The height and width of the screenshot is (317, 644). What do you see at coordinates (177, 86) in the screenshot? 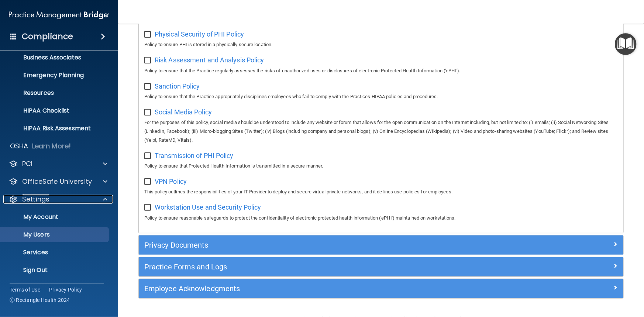
I see `span: Sanction Policy` at bounding box center [177, 86].